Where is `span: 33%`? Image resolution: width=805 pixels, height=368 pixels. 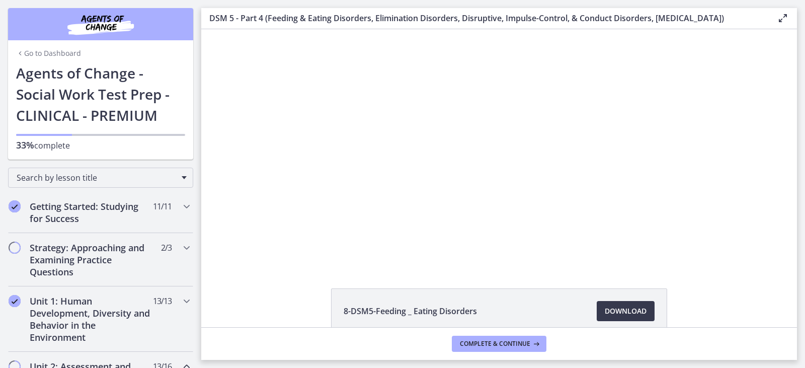 span: 33% is located at coordinates (25, 145).